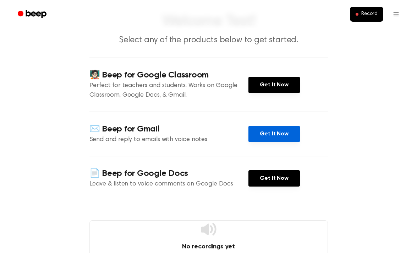 The width and height of the screenshot is (417, 253). Describe the element at coordinates (209, 246) in the screenshot. I see `h4: No recordings yet` at that location.